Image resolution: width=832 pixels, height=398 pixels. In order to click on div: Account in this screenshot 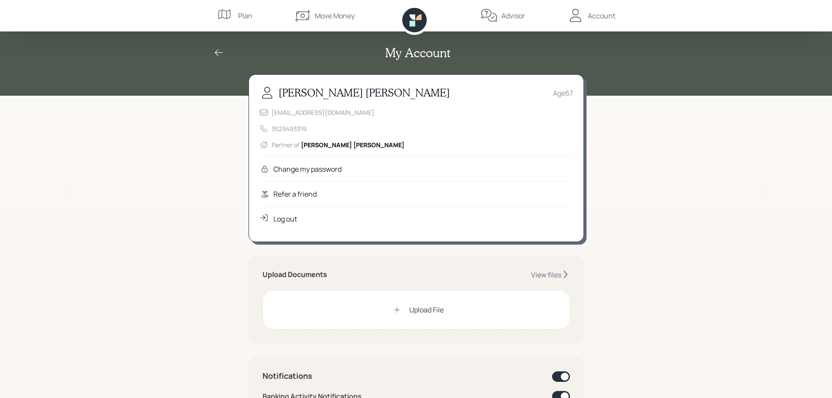, I will do `click(601, 16)`.